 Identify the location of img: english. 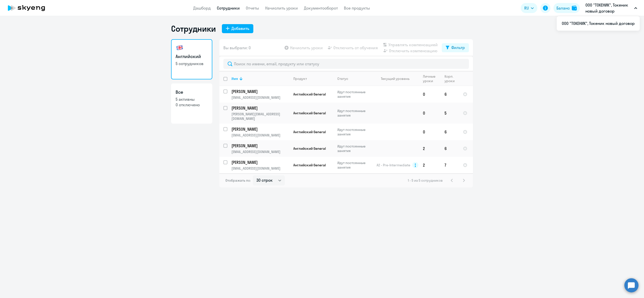
(179, 48).